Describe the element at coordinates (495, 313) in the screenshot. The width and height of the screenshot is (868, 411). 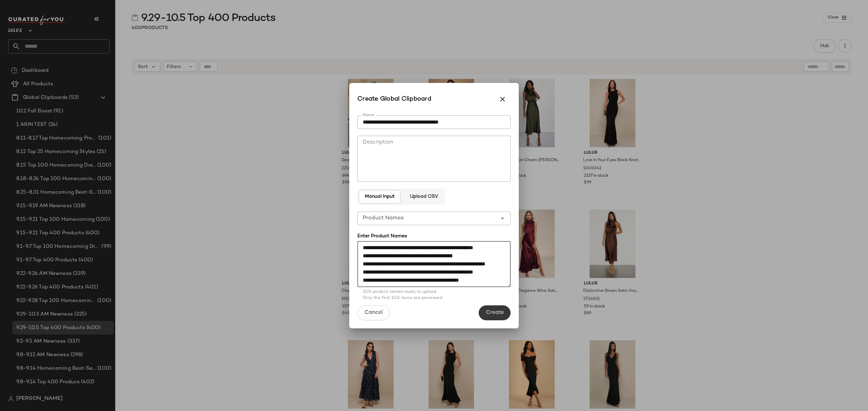
I see `button: Create` at that location.